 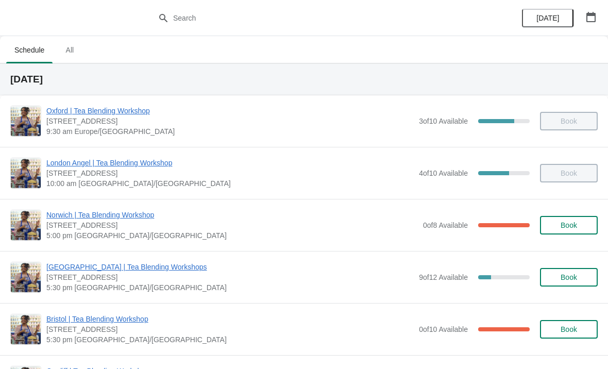 I want to click on span: Bristol | Tea Blending Workshop, so click(x=230, y=319).